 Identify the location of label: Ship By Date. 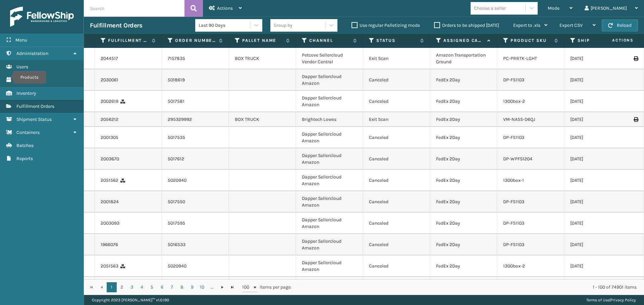
(598, 41).